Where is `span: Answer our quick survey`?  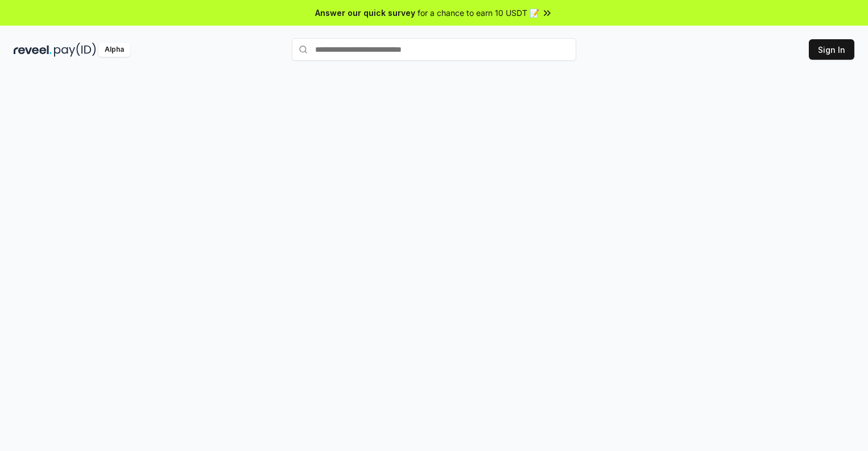
span: Answer our quick survey is located at coordinates (365, 12).